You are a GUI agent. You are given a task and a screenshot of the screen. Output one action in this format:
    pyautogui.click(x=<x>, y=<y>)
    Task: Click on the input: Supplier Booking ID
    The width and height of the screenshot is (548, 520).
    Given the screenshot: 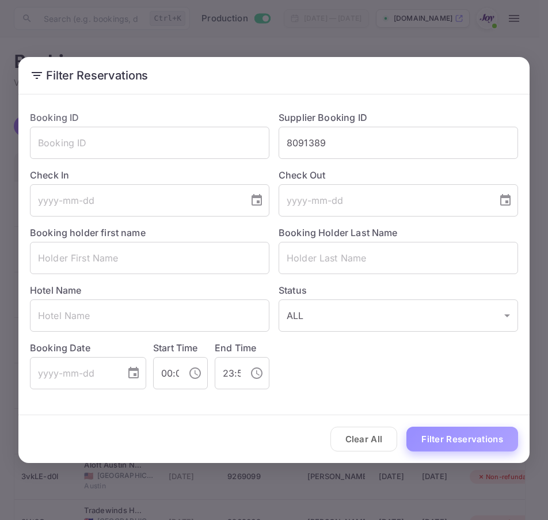 What is the action you would take?
    pyautogui.click(x=398, y=143)
    